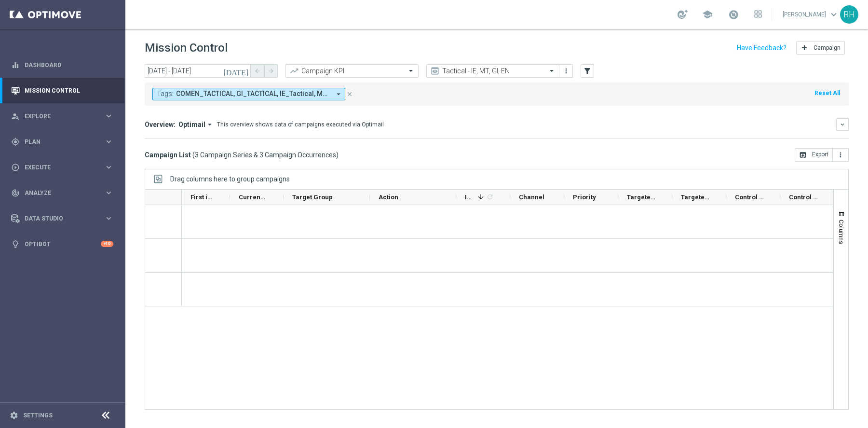 The height and width of the screenshot is (428, 868). I want to click on div: Explore, so click(57, 116).